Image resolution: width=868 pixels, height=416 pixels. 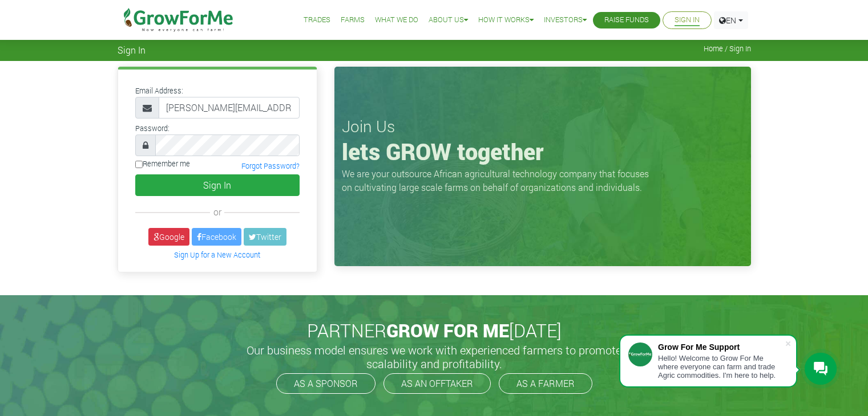 What do you see at coordinates (721, 367) in the screenshot?
I see `div: Hello! Welcome to Grow For Me where everyone can farm and trade Agric commodities. I'm here to help.` at bounding box center [721, 367].